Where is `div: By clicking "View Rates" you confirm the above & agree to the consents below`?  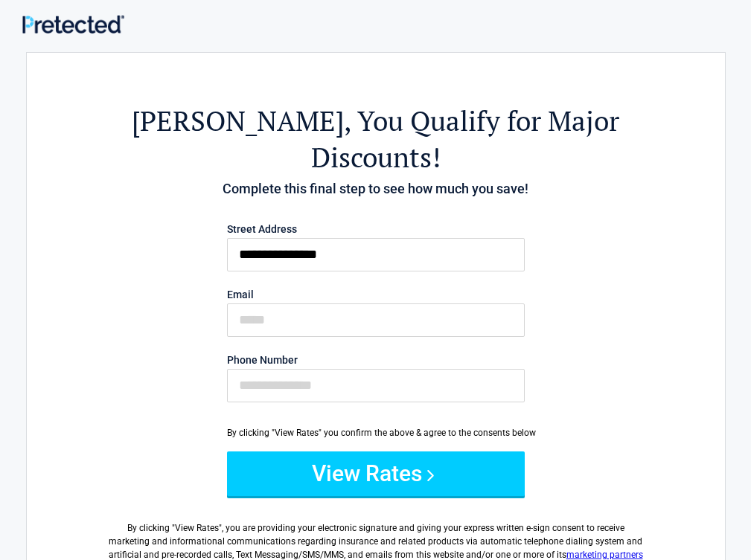
div: By clicking "View Rates" you confirm the above & agree to the consents below is located at coordinates (376, 433).